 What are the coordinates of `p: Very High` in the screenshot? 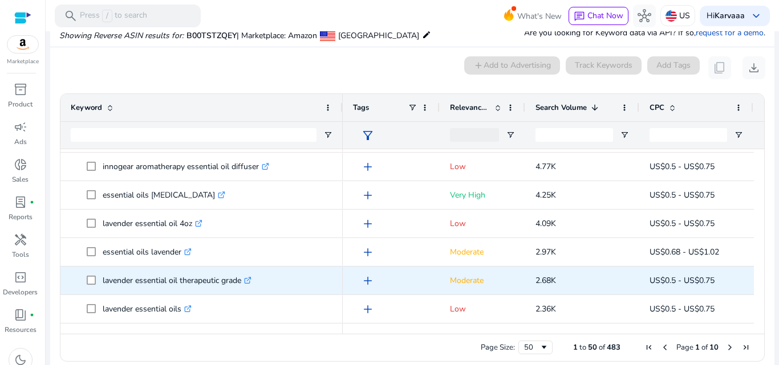 It's located at (482, 195).